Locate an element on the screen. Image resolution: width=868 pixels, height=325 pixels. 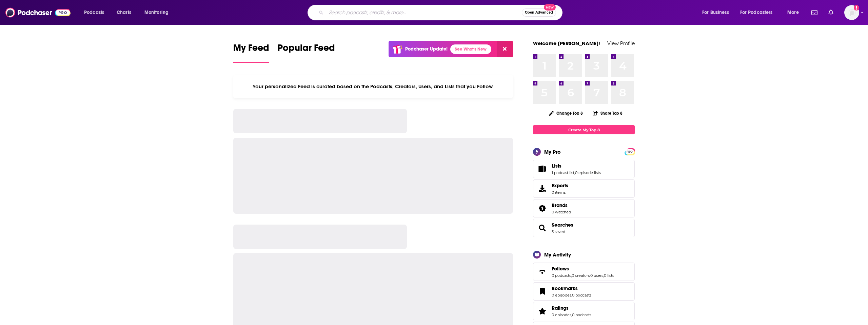
span: Monitoring is located at coordinates (156, 13).